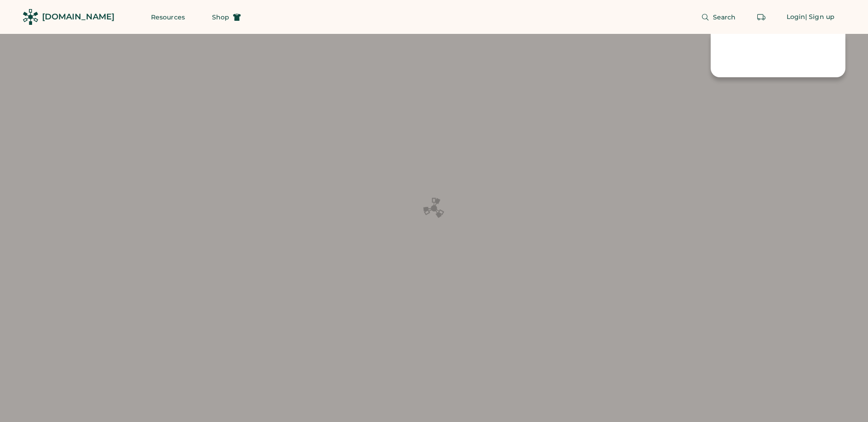 This screenshot has height=422, width=868. What do you see at coordinates (718, 17) in the screenshot?
I see `button: Search` at bounding box center [718, 17].